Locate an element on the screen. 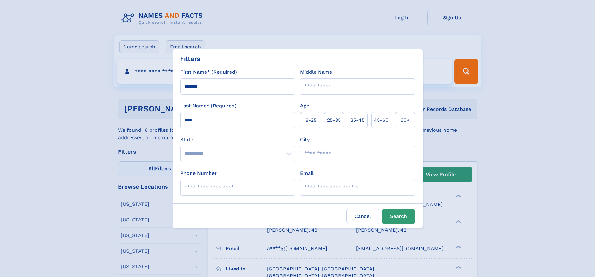 The width and height of the screenshot is (595, 277). label: Middle Name is located at coordinates (316, 72).